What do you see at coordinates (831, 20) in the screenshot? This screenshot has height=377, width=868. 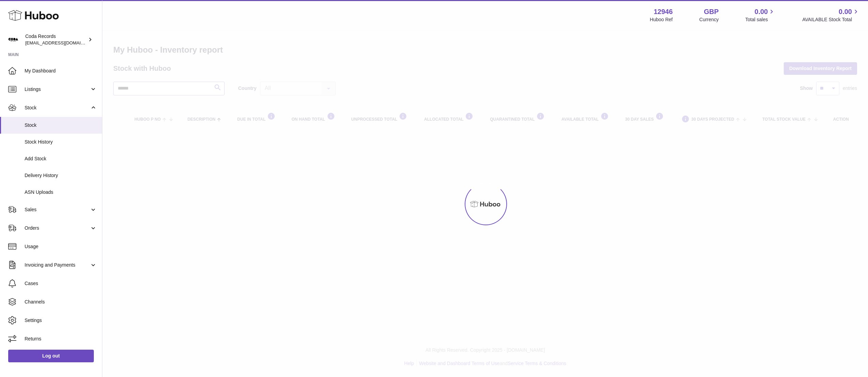 I see `span: AVAILABLE Stock Total` at bounding box center [831, 20].